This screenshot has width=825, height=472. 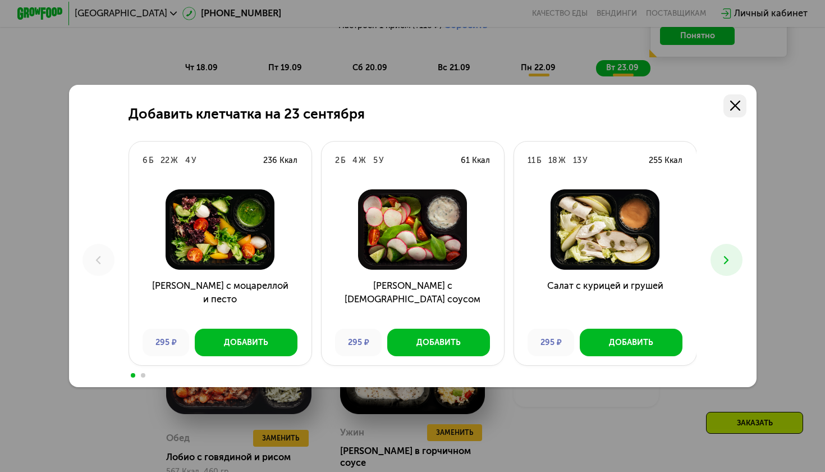 What do you see at coordinates (532, 161) in the screenshot?
I see `div: 11` at bounding box center [532, 161].